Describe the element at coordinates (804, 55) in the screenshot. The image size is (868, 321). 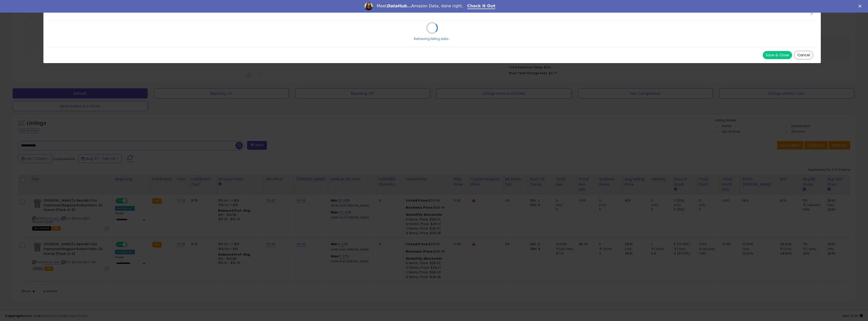
I see `button: Cancel` at that location.